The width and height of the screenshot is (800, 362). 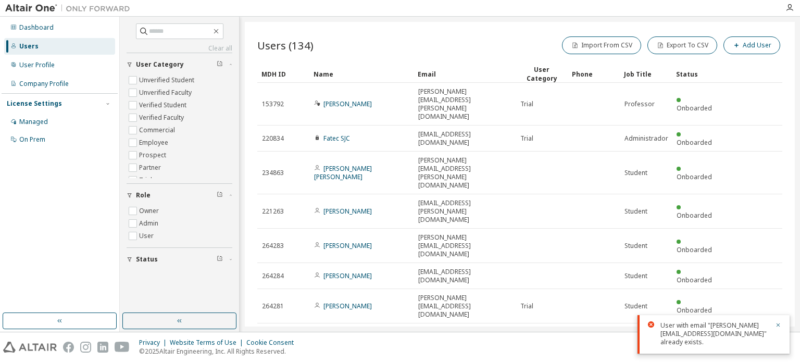 What do you see at coordinates (158, 130) in the screenshot?
I see `label: Commercial` at bounding box center [158, 130].